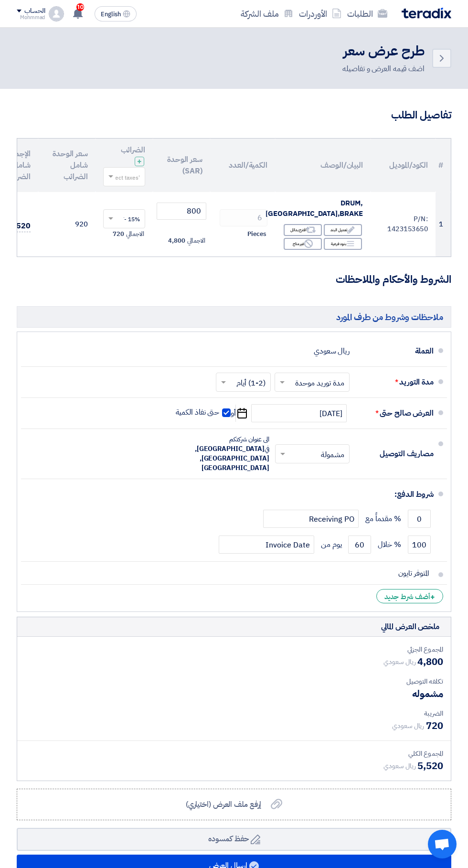  Describe the element at coordinates (403, 165) in the screenshot. I see `th: الكود/الموديل` at that location.